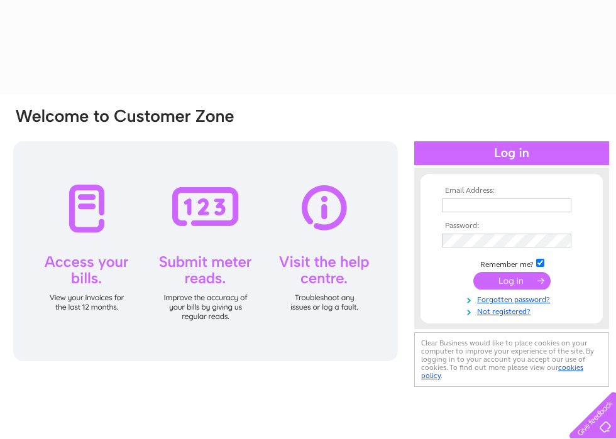  What do you see at coordinates (511, 359) in the screenshot?
I see `div: Clear Business would like to place cookies on your computer to improve your experience of the sit...` at bounding box center [511, 359].